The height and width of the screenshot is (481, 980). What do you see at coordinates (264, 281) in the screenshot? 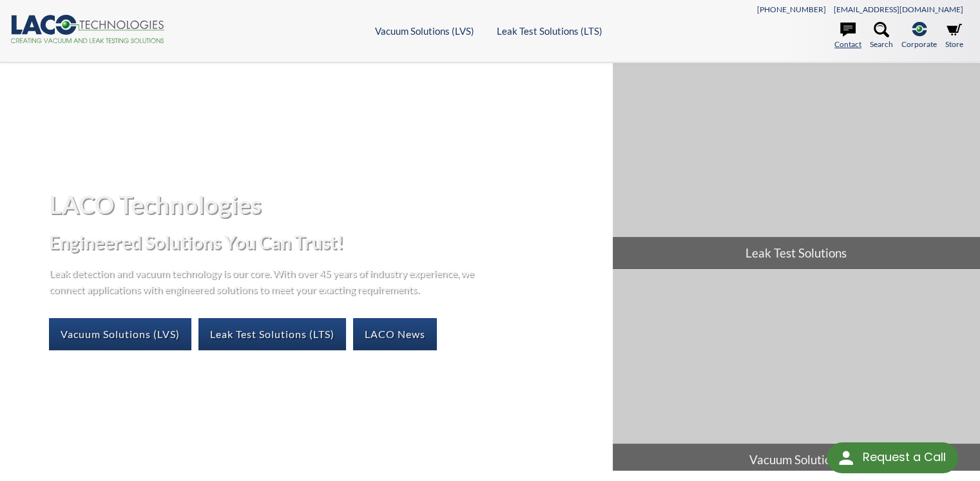
I see `p: Leak detection and vacuum technology is our core. With over 45 years of industry experience, we c...` at bounding box center [264, 281].